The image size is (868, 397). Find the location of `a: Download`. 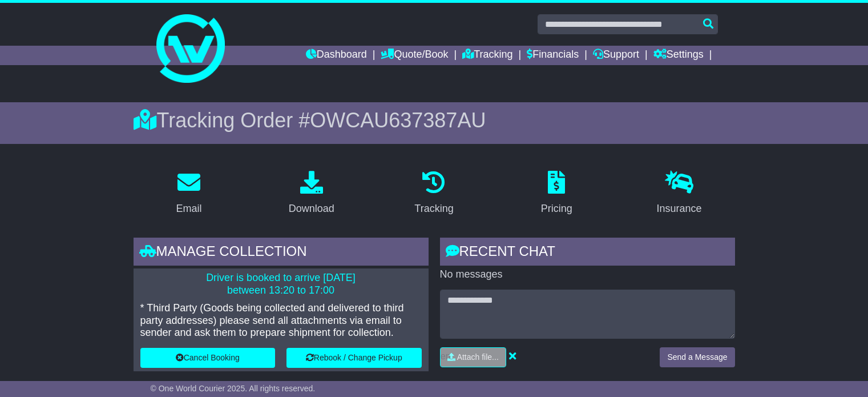

a: Download is located at coordinates (311, 194).